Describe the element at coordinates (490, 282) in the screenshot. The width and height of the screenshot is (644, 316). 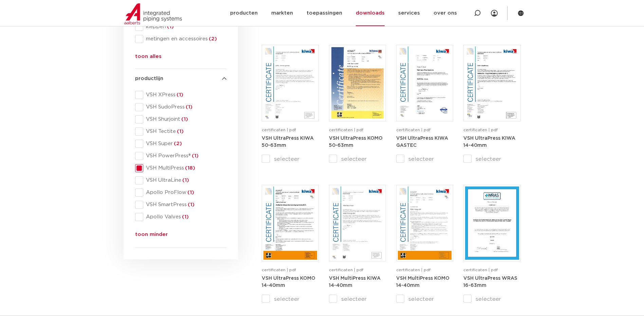
I see `a: VSH UltraPress WRAS 16-63mm` at that location.